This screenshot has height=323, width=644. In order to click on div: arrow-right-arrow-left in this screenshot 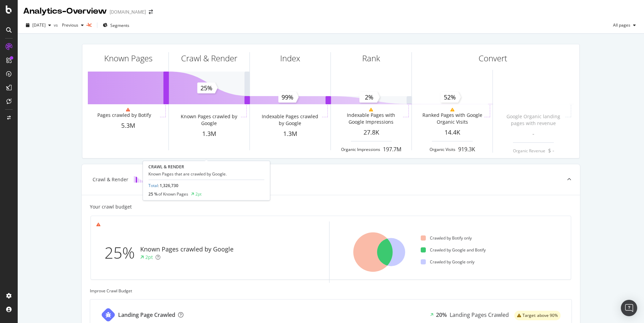, I will do `click(151, 12)`.